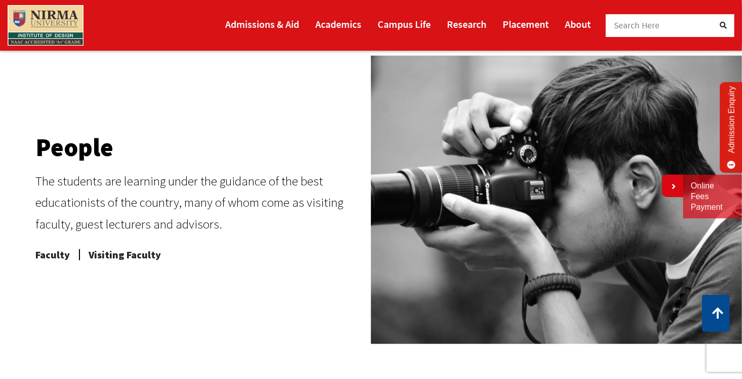  Describe the element at coordinates (53, 255) in the screenshot. I see `a: Faculty` at that location.